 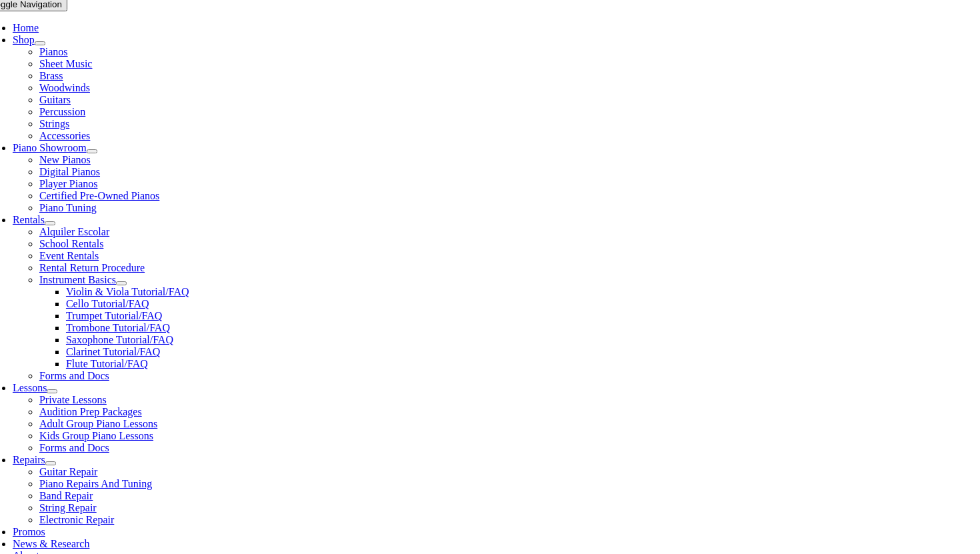 I want to click on a: Trumpet Tutorial/FAQ, so click(x=114, y=315).